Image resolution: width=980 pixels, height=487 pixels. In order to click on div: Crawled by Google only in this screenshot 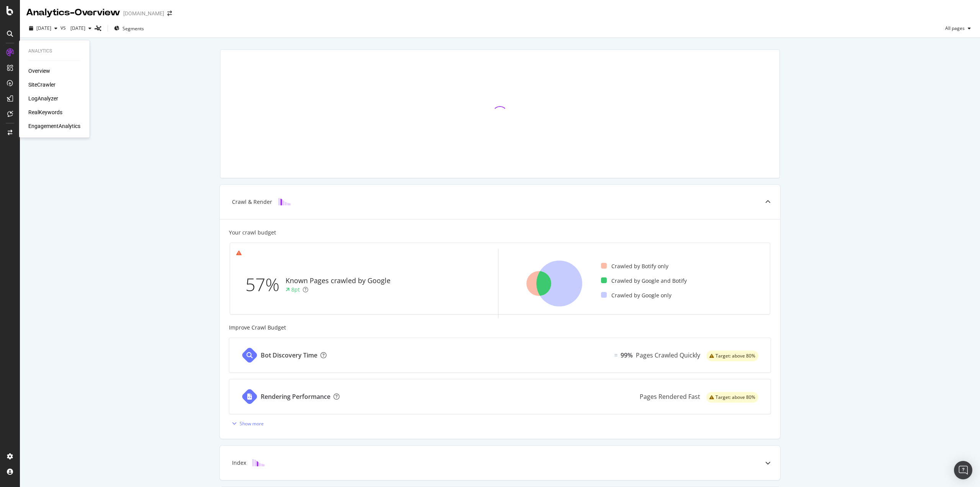, I will do `click(636, 295)`.